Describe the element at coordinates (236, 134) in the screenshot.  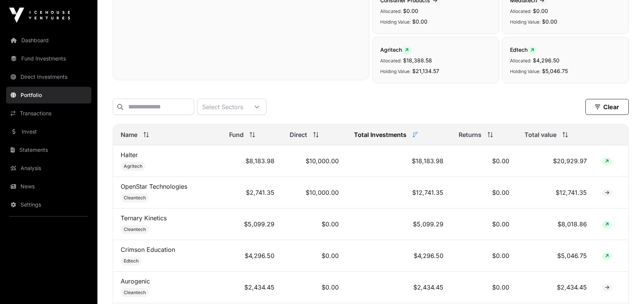
I see `span: Fund` at that location.